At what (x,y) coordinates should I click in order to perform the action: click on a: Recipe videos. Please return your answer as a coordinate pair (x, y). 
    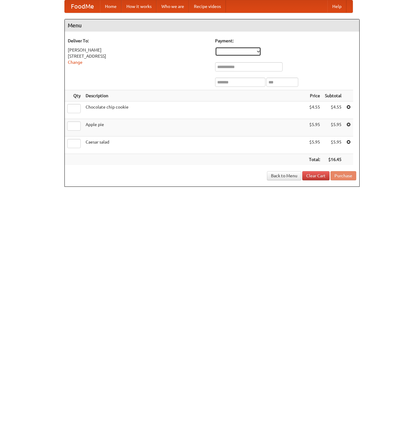
    Looking at the image, I should click on (207, 6).